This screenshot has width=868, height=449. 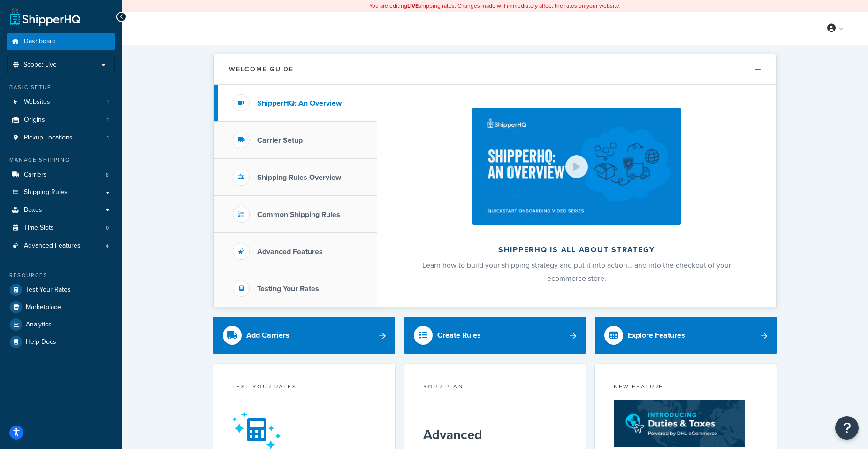 I want to click on span: Advanced Features, so click(x=52, y=245).